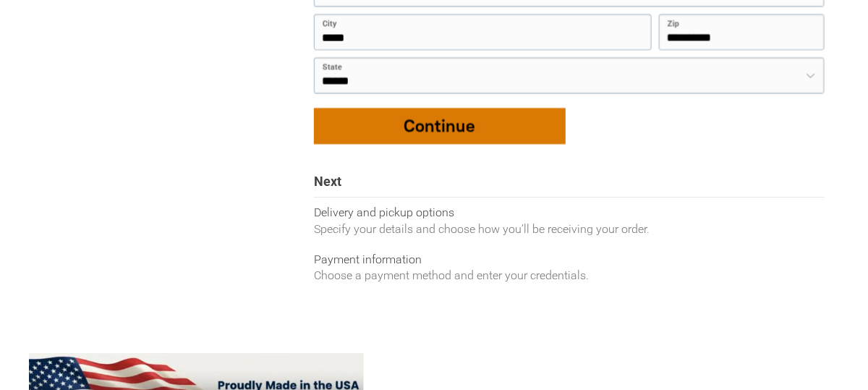  What do you see at coordinates (569, 275) in the screenshot?
I see `div: Choose a payment method and enter your credentials.` at bounding box center [569, 275].